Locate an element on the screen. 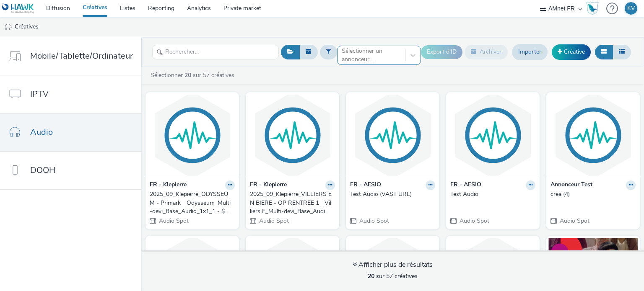  a: 2025_09_Klepierre_VILLIERS EN BIERE - OP RENTREE 1__Villiers E_Multi-devi_Base_Audio_1x1_1 - $NT$ is located at coordinates (292, 203).